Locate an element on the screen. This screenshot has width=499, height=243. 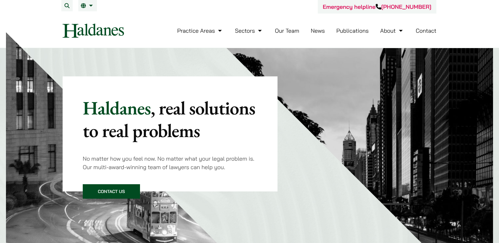
a: Sectors is located at coordinates (249, 31).